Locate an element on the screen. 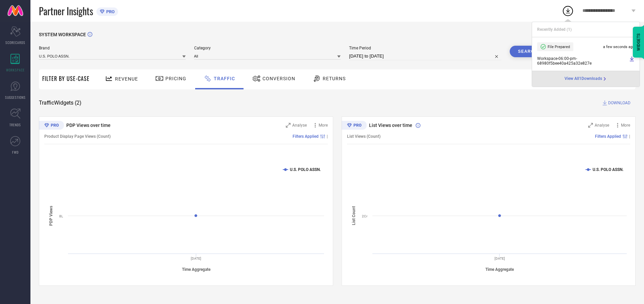 Image resolution: width=644 pixels, height=304 pixels. input: Select time period is located at coordinates (425, 57).